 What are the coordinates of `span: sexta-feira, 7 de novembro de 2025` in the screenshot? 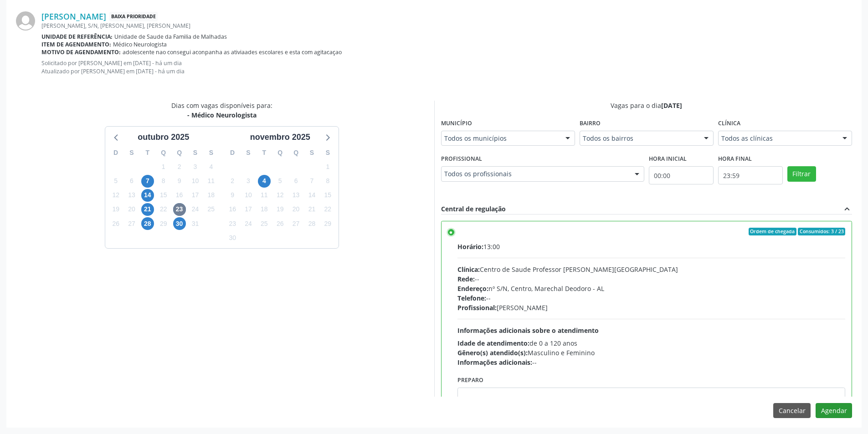 It's located at (312, 181).